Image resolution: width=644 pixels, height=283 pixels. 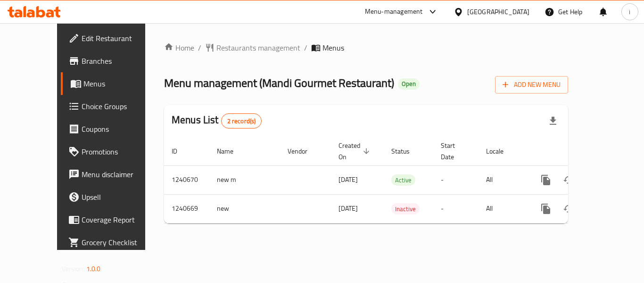 What do you see at coordinates (406, 208) in the screenshot?
I see `div: Inactive` at bounding box center [406, 208].